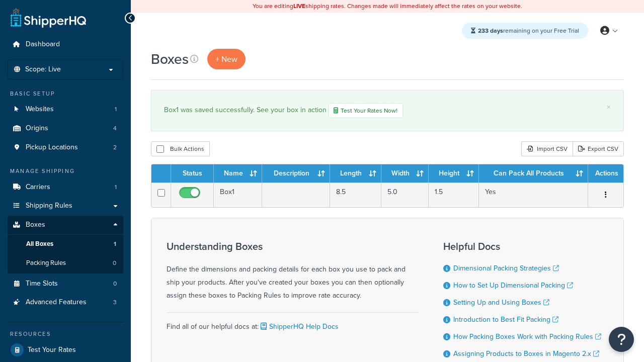 This screenshot has height=362, width=644. Describe the element at coordinates (65, 94) in the screenshot. I see `div: Basic Setup` at that location.